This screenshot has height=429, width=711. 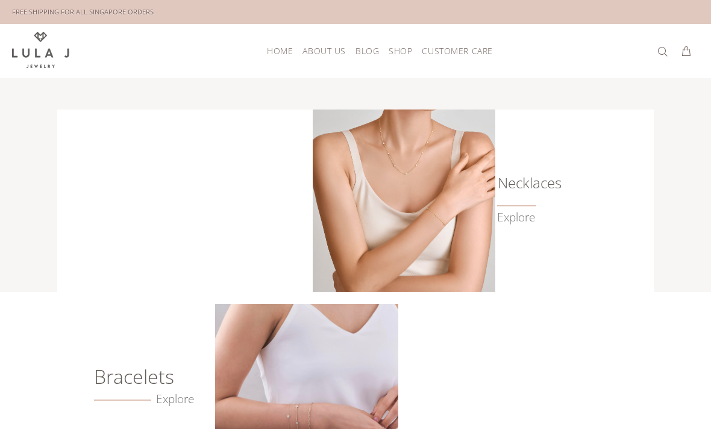 What do you see at coordinates (279, 51) in the screenshot?
I see `span: HOME` at bounding box center [279, 51].